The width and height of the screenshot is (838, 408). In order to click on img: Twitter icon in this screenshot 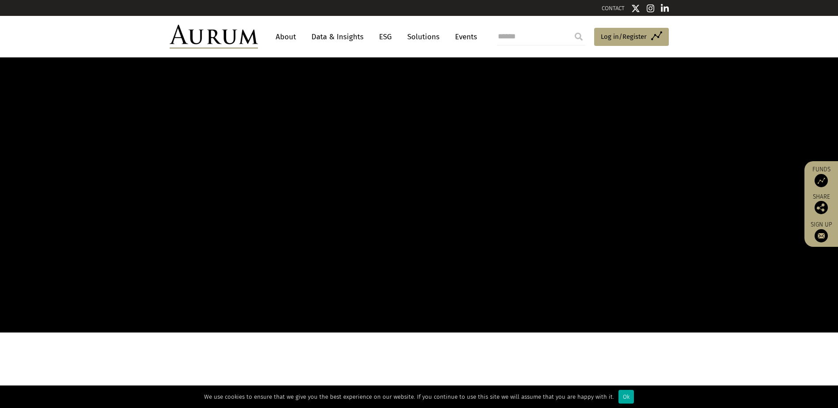, I will do `click(636, 8)`.